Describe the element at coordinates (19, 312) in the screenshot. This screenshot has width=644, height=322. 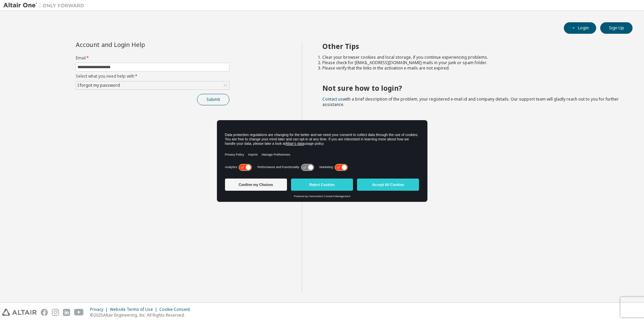
I see `img: altair_logo.svg` at that location.